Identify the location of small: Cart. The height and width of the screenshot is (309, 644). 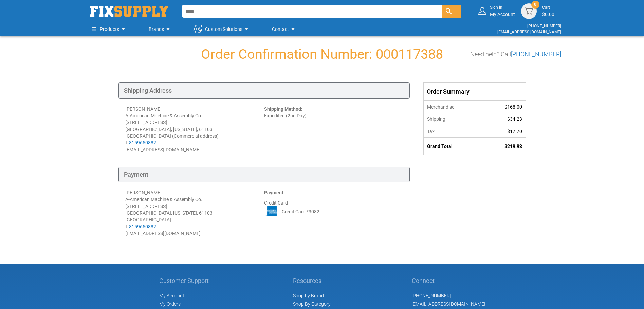
(548, 7).